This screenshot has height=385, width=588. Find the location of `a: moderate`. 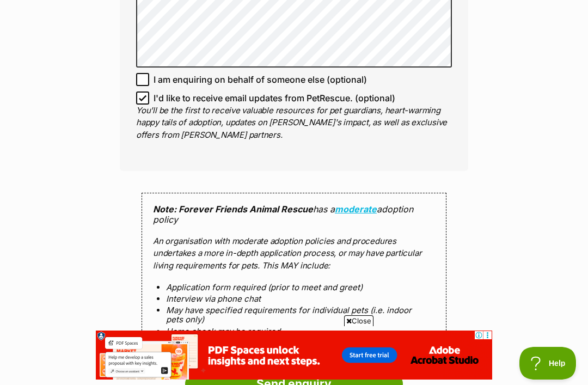

a: moderate is located at coordinates (356, 209).